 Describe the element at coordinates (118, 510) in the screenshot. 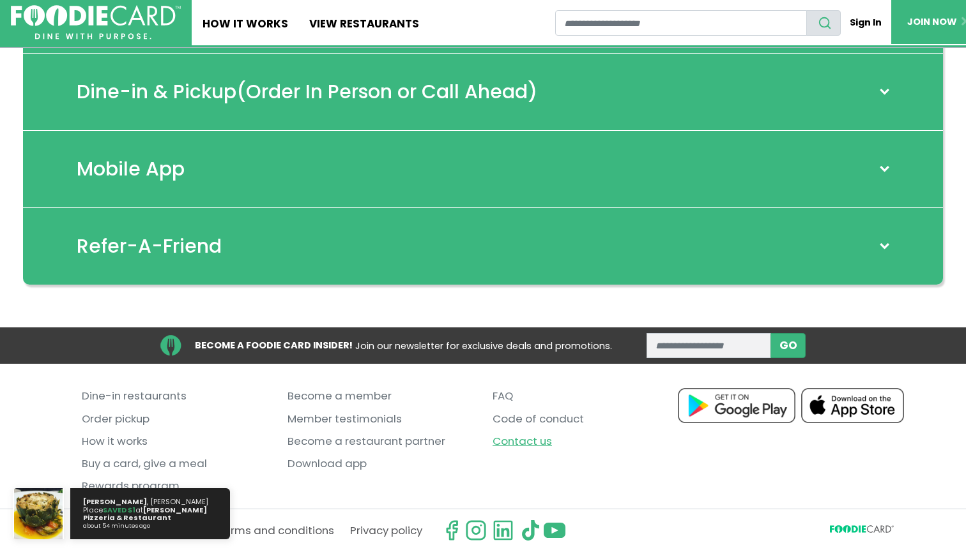

I see `strong: SAVED $` at that location.